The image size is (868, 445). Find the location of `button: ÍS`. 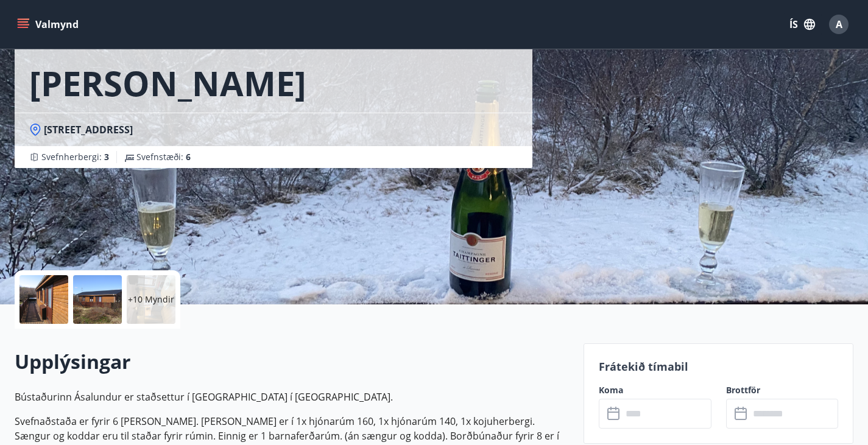

button: ÍS is located at coordinates (802, 24).